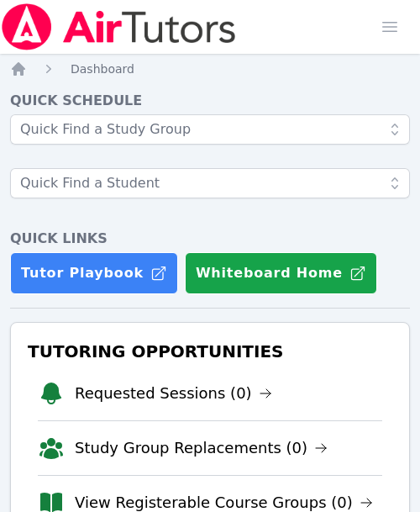 Image resolution: width=420 pixels, height=512 pixels. What do you see at coordinates (210, 351) in the screenshot?
I see `h3: Tutoring Opportunities` at bounding box center [210, 351].